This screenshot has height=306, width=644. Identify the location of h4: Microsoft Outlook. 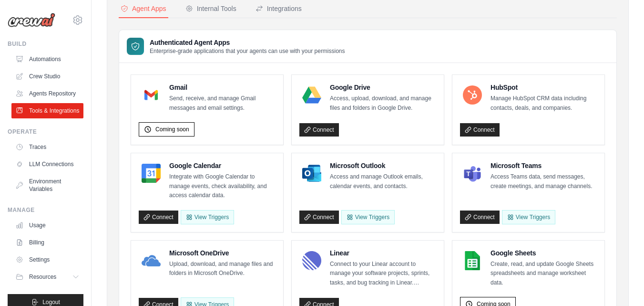
(383, 165).